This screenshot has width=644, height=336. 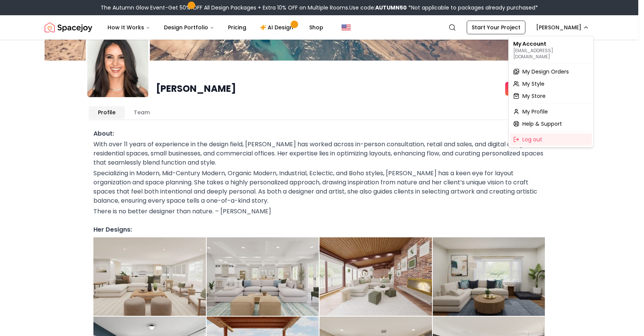 What do you see at coordinates (552, 96) in the screenshot?
I see `a: My Store` at bounding box center [552, 96].